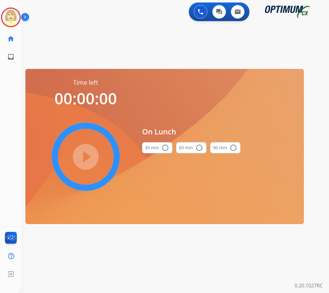 The width and height of the screenshot is (329, 293). I want to click on mat-icon: home, so click(11, 39).